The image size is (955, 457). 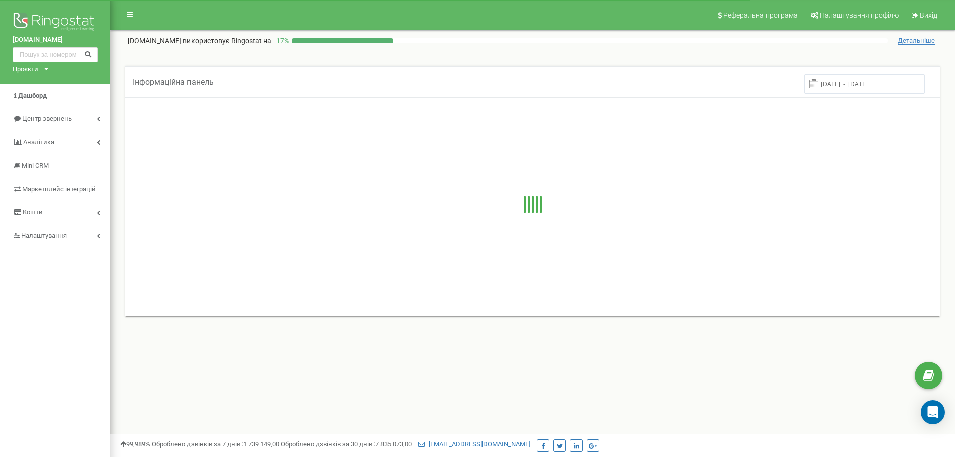 What do you see at coordinates (135, 443) in the screenshot?
I see `span: 99,989%` at bounding box center [135, 443].